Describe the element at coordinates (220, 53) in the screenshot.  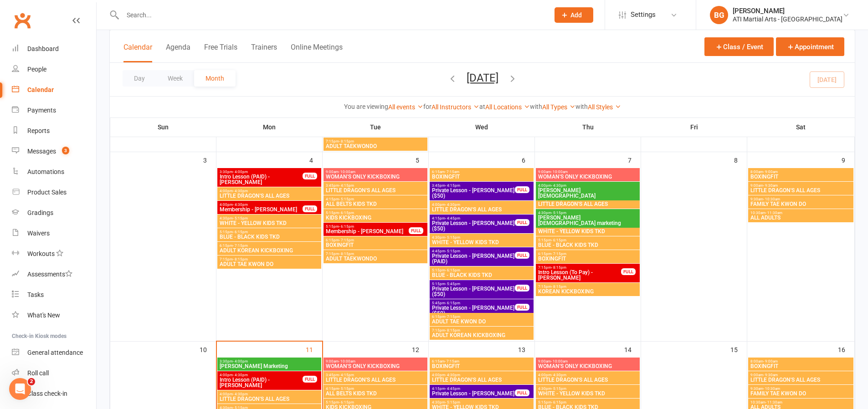
I see `button: Free Trials` at that location.